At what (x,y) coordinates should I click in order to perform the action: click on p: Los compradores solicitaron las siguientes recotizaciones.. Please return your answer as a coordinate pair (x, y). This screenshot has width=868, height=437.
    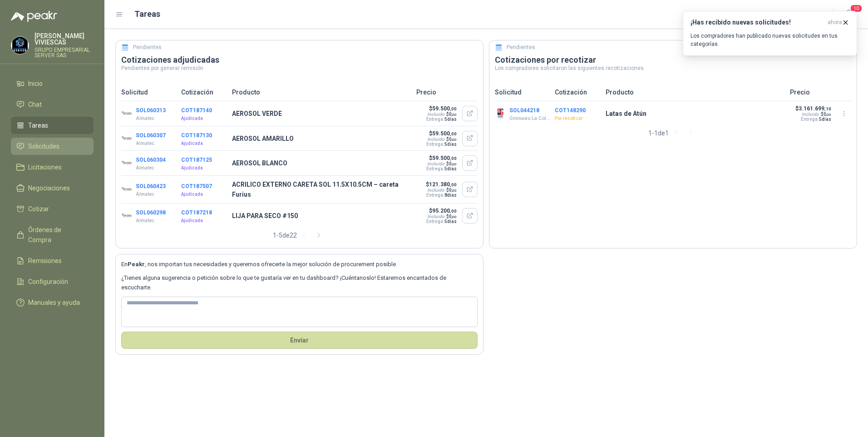
    Looking at the image, I should click on (673, 68).